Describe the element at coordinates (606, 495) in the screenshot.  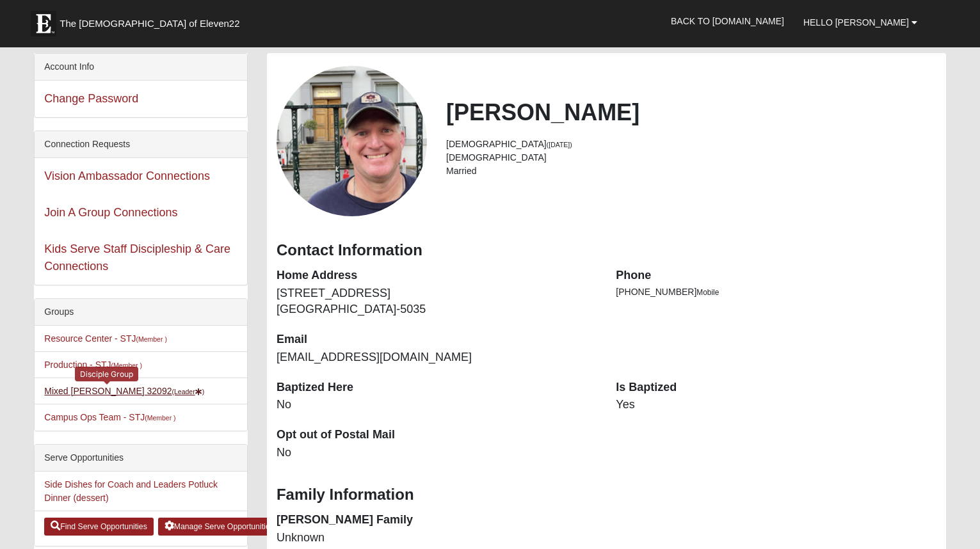
I see `h3: Family Information` at that location.